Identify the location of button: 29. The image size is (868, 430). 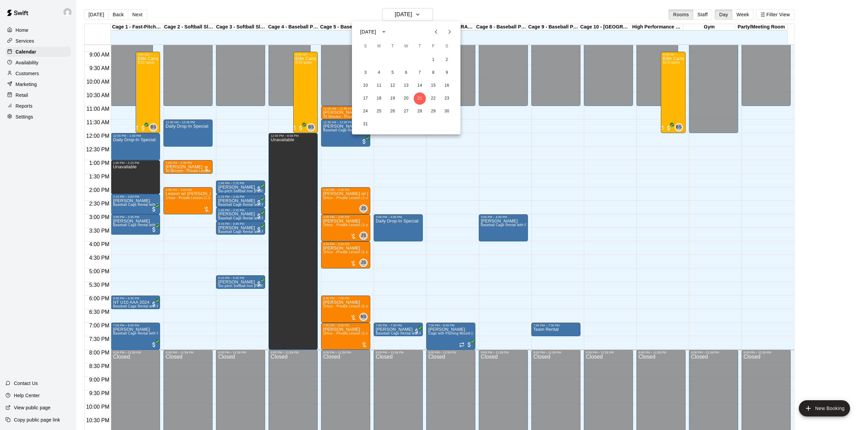
(433, 112).